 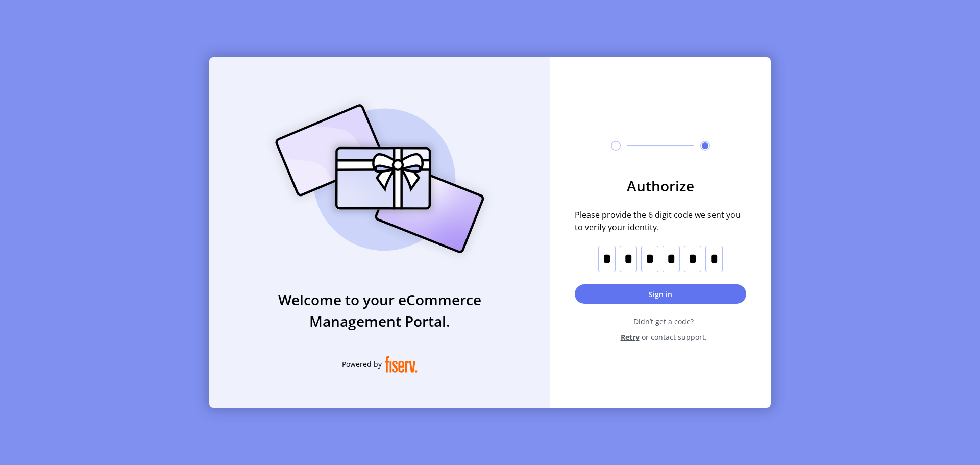 What do you see at coordinates (674, 337) in the screenshot?
I see `span: or contact support.` at bounding box center [674, 337].